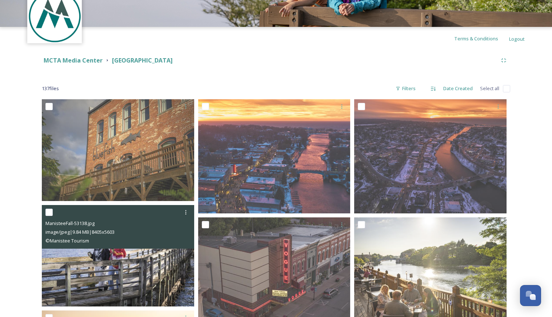  What do you see at coordinates (118, 150) in the screenshot?
I see `img: Manistee-48785.jpg` at bounding box center [118, 150].